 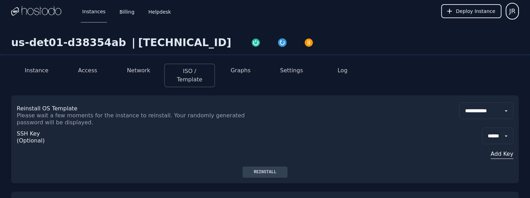 What do you see at coordinates (498, 154) in the screenshot?
I see `button: Add Key` at bounding box center [498, 154].